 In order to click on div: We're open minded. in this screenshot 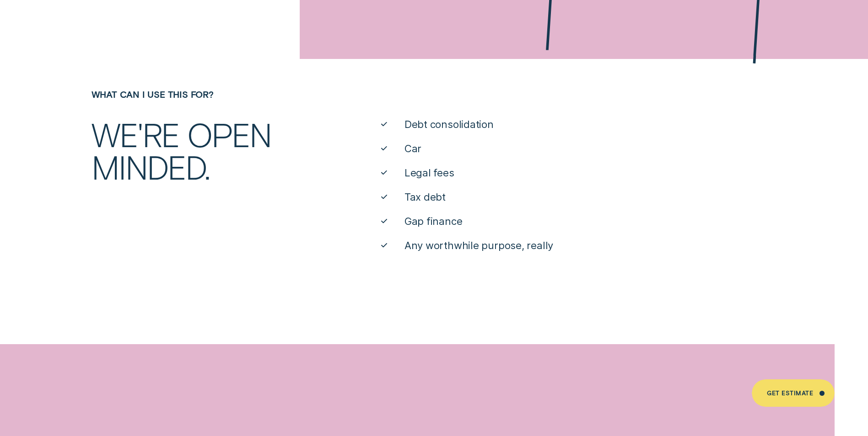, I will do `click(202, 150)`.